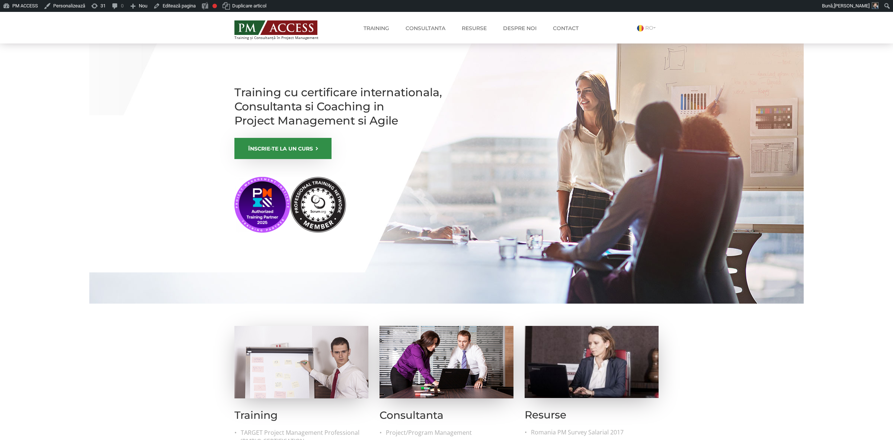 This screenshot has width=893, height=440. I want to click on a: Resurse, so click(474, 28).